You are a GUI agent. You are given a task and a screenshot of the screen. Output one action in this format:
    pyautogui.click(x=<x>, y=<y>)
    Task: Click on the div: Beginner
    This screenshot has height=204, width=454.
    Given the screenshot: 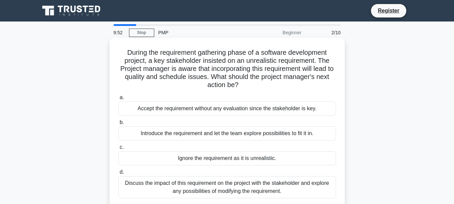 What is the action you would take?
    pyautogui.click(x=276, y=33)
    